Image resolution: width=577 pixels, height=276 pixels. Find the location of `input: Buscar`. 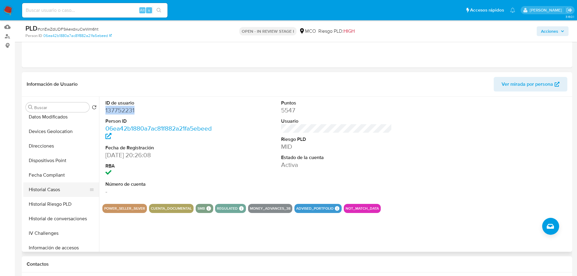

input: Buscar is located at coordinates (61, 107).